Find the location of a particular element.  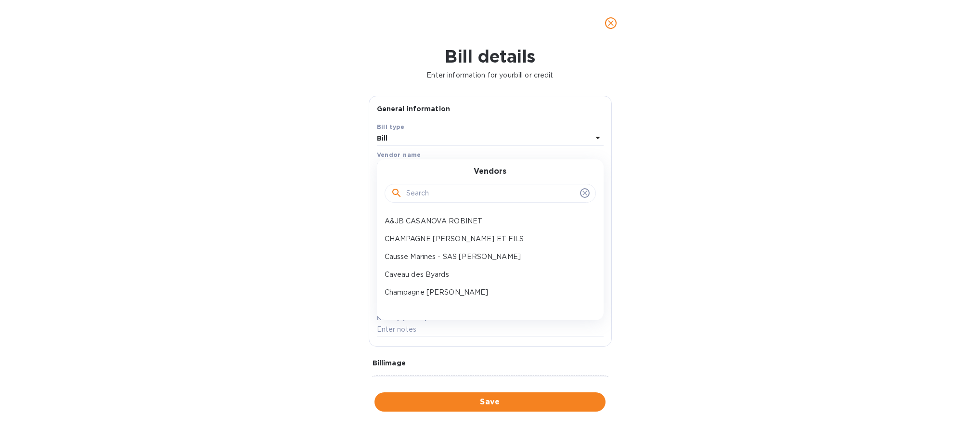

span: Save is located at coordinates (490, 402).